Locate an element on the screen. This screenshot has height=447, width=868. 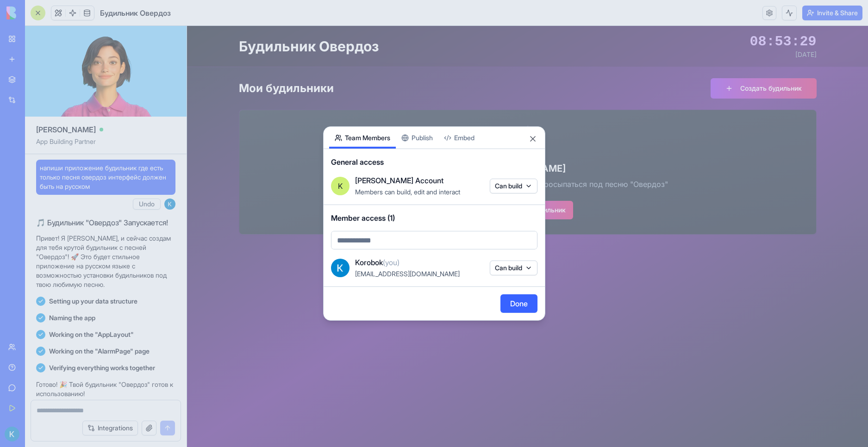
span: (you) is located at coordinates (391, 263).